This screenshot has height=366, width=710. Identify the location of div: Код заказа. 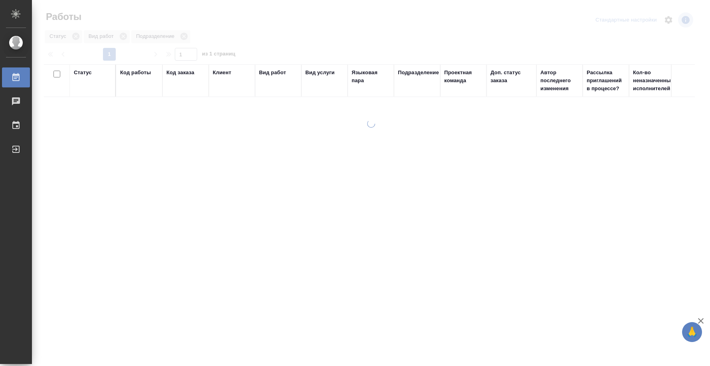
(180, 73).